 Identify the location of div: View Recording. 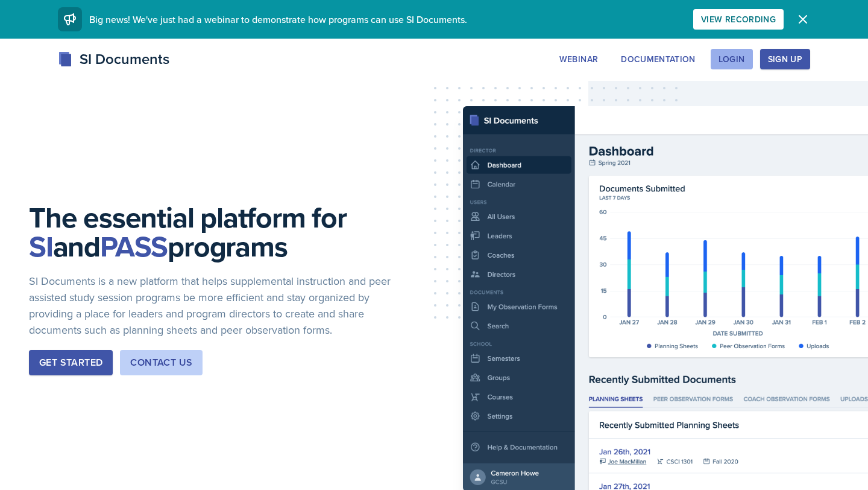
(739, 19).